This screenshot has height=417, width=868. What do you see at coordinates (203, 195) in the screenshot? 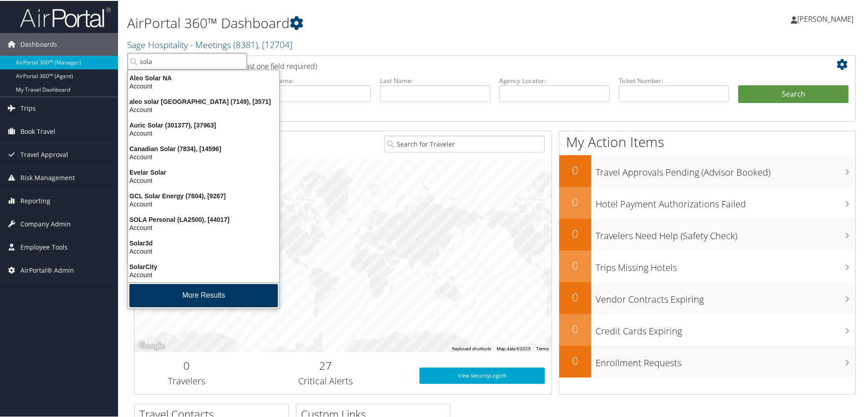
I see `div: GCL Solar Energy (7604), [9267]` at bounding box center [203, 195].